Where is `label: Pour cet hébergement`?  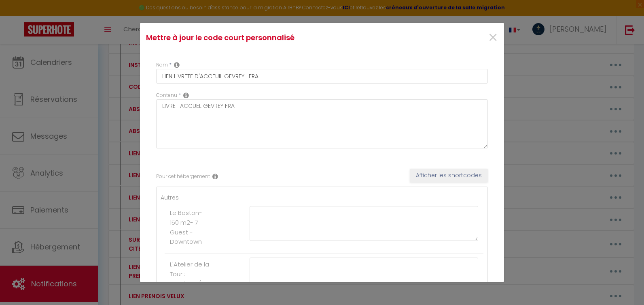
label: Pour cet hébergement is located at coordinates (183, 177).